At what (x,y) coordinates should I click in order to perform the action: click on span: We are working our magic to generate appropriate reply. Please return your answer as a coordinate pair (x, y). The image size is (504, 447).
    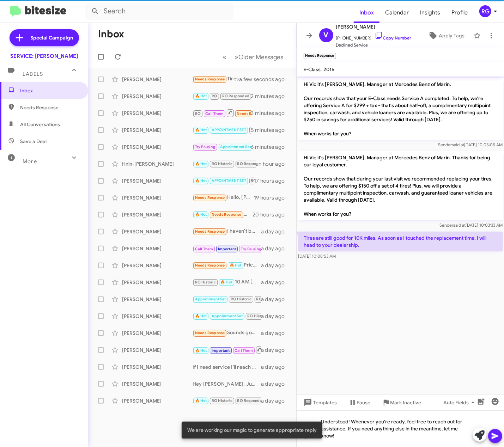
    Looking at the image, I should click on (252, 430).